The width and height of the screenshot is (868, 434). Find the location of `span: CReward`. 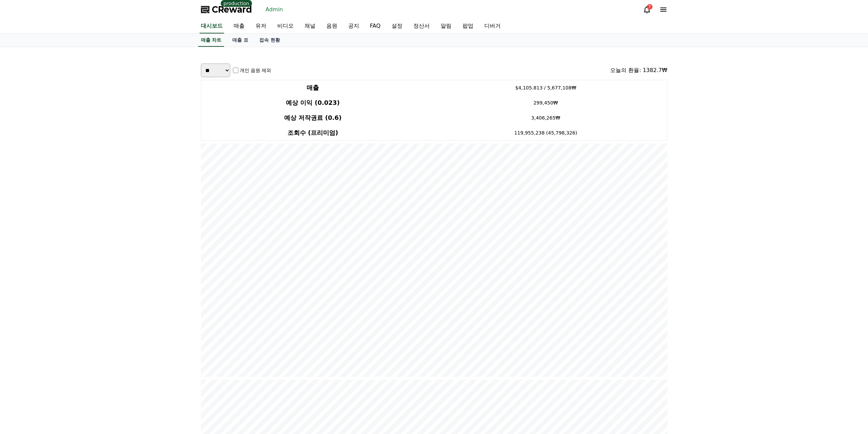

span: CReward is located at coordinates (232, 10).